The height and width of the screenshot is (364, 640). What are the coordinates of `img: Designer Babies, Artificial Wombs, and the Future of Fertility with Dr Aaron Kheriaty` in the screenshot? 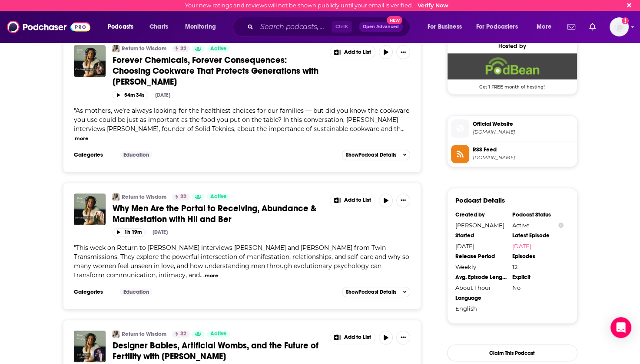 It's located at (90, 346).